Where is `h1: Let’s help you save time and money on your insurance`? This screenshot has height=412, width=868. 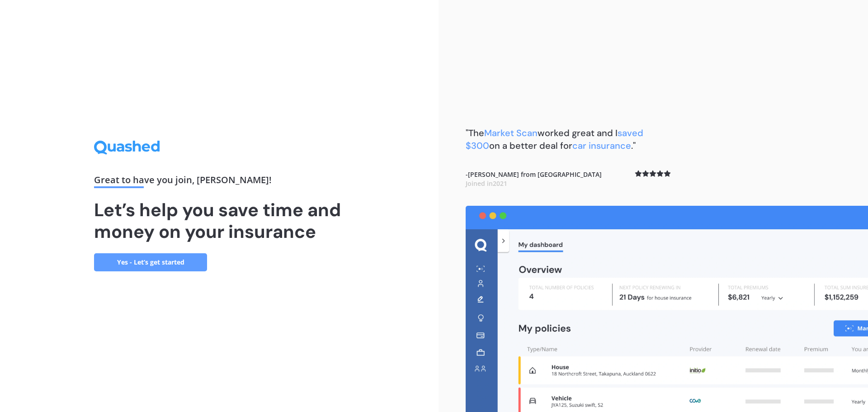
h1: Let’s help you save time and money on your insurance is located at coordinates (219, 221).